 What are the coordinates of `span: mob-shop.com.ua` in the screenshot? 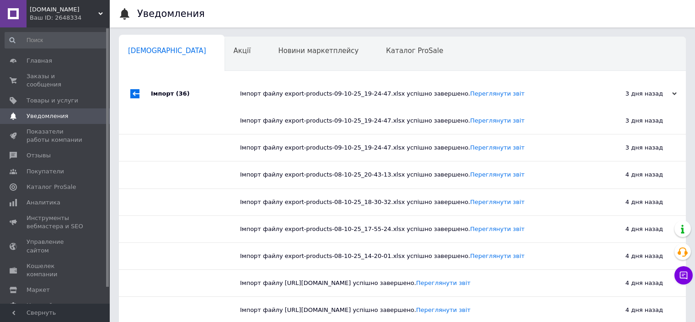 It's located at (64, 10).